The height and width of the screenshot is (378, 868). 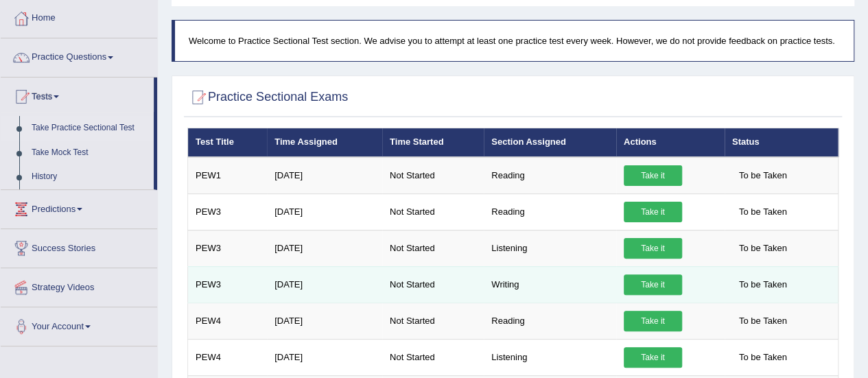 What do you see at coordinates (78, 56) in the screenshot?
I see `a: Practice Questions` at bounding box center [78, 56].